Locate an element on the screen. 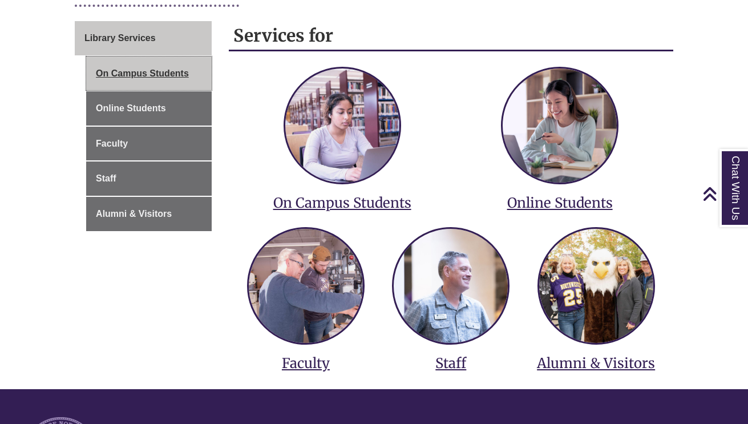 Image resolution: width=748 pixels, height=424 pixels. a: Faculty is located at coordinates (149, 144).